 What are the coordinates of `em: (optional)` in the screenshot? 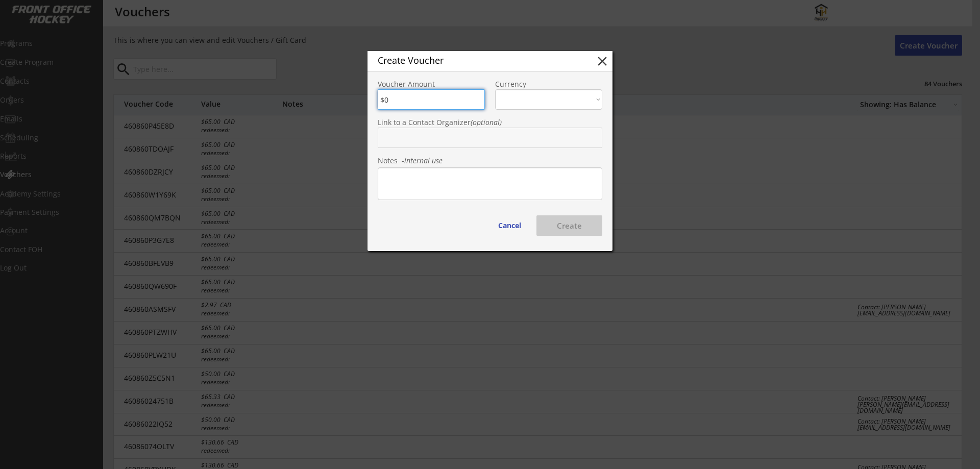 It's located at (486, 122).